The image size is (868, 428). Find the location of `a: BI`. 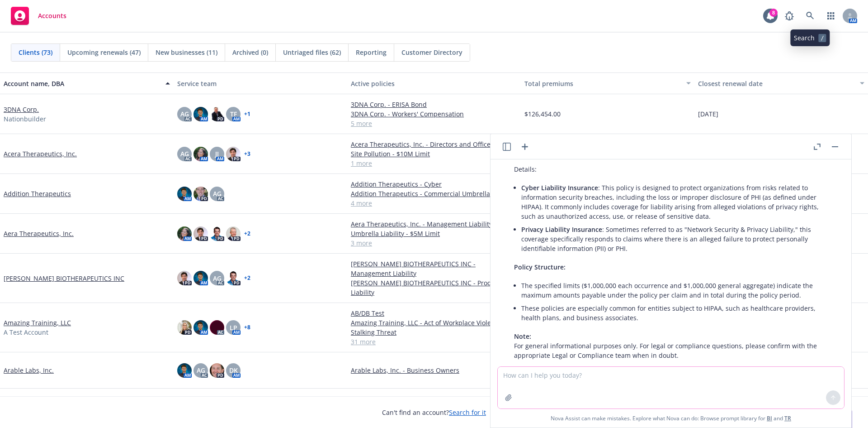

a: BI is located at coordinates (770, 418).